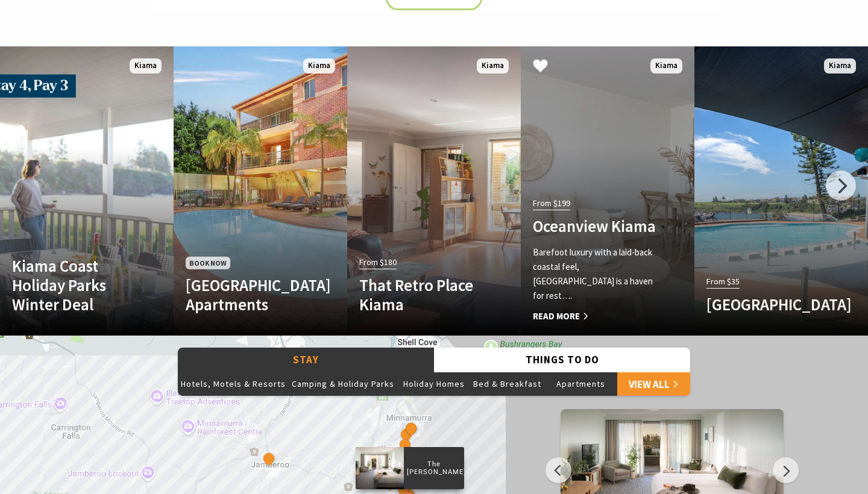 The height and width of the screenshot is (494, 868). What do you see at coordinates (73, 285) in the screenshot?
I see `h4: Kiama Coast Holiday Parks Winter Deal` at bounding box center [73, 285].